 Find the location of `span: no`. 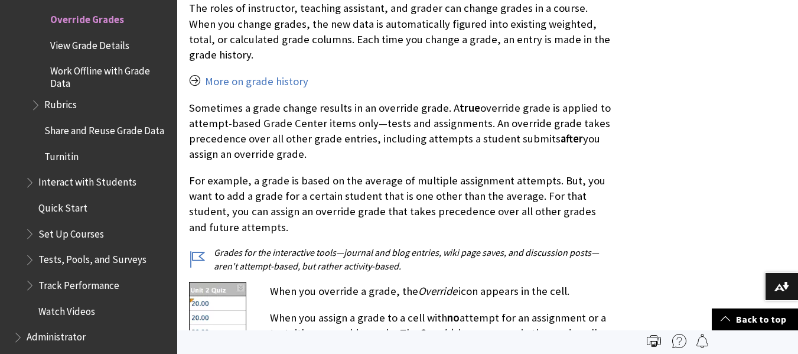

span: no is located at coordinates (453, 317).